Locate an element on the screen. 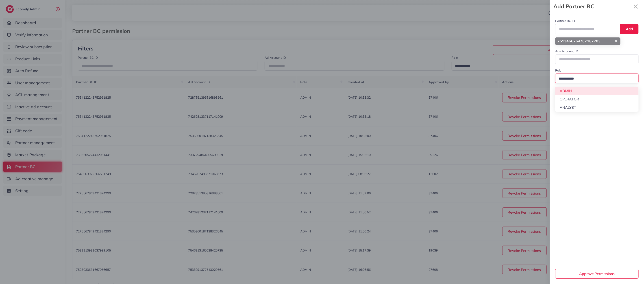  label: Role is located at coordinates (558, 70).